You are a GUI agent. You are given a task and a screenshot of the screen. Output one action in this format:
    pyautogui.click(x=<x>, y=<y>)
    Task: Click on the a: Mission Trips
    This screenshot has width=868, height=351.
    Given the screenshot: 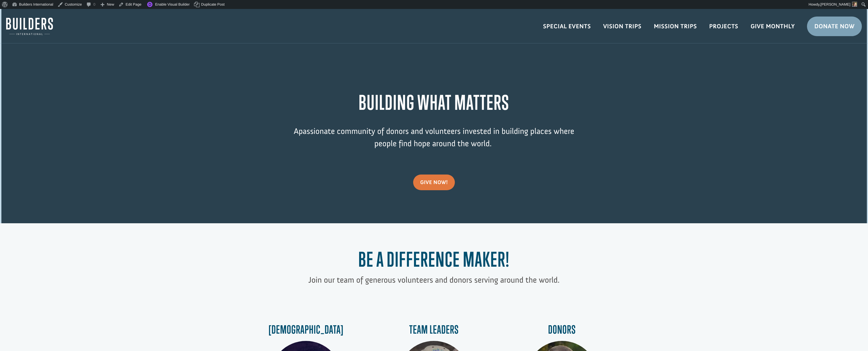 What is the action you would take?
    pyautogui.click(x=675, y=27)
    